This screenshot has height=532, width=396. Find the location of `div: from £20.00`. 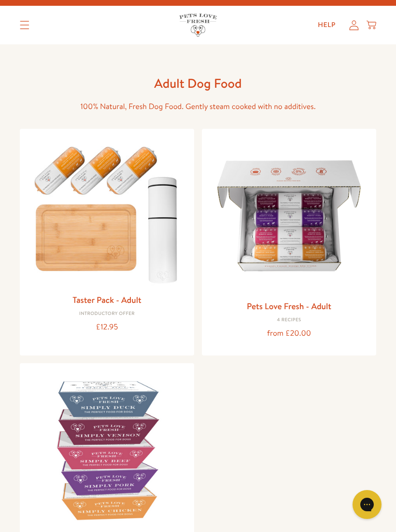

div: from £20.00 is located at coordinates (289, 334).